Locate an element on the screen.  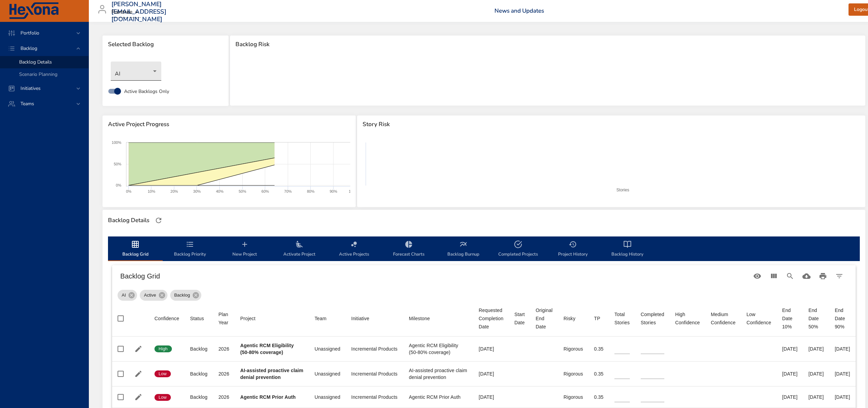
text: 20% is located at coordinates (174, 191).